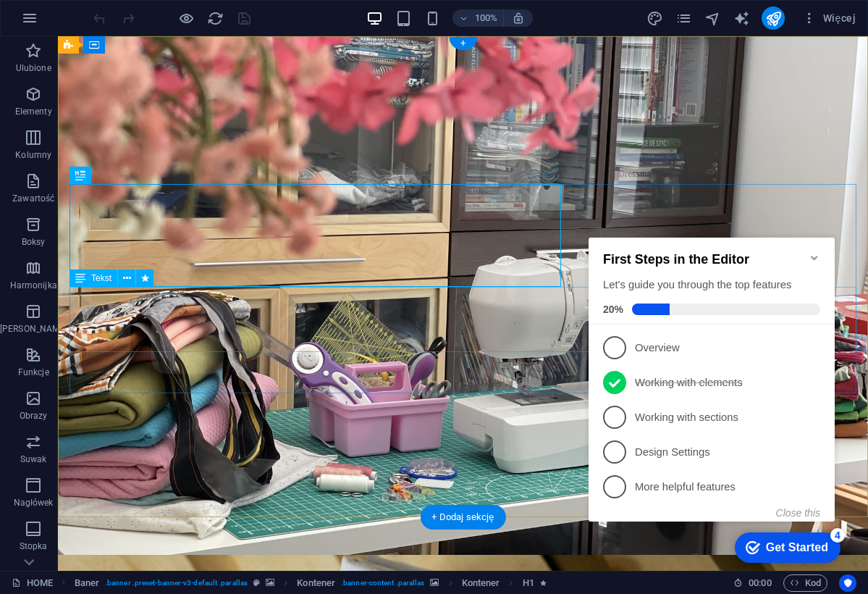 This screenshot has width=868, height=594. What do you see at coordinates (684, 18) in the screenshot?
I see `button: pages` at bounding box center [684, 18].